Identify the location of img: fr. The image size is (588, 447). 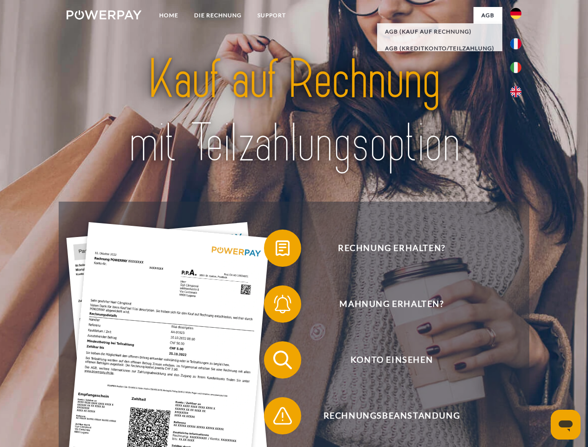
(516, 44).